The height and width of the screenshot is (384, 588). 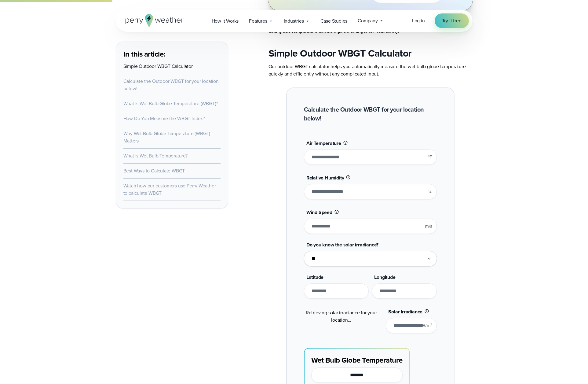 I want to click on span: Latitude, so click(x=315, y=277).